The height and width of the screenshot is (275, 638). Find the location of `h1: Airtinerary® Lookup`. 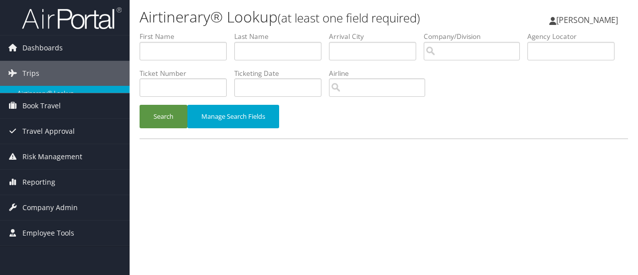

h1: Airtinerary® Lookup is located at coordinates (302, 17).